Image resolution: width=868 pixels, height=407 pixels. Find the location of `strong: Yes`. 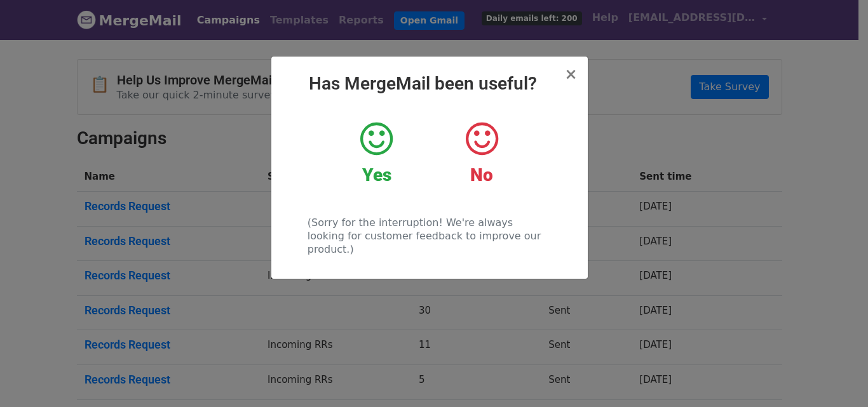

strong: Yes is located at coordinates (377, 175).